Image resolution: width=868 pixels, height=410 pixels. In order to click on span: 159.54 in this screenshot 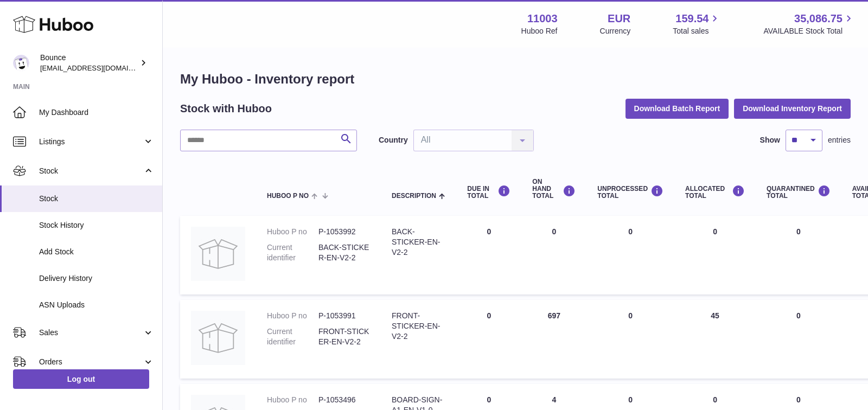, I will do `click(692, 18)`.